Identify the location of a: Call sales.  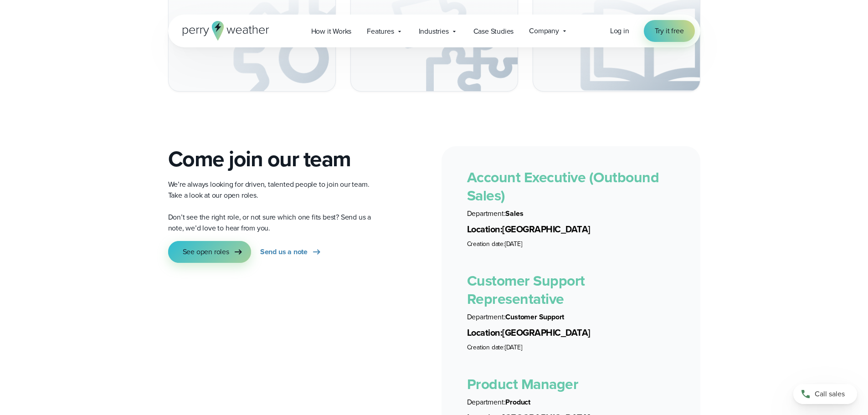
(825, 394).